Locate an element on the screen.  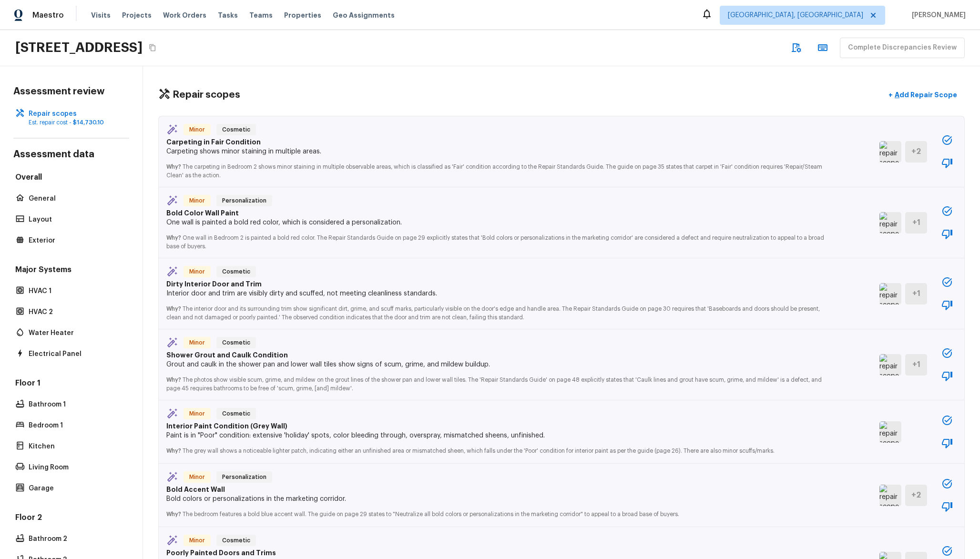
h5: Floor 2 is located at coordinates (71, 518).